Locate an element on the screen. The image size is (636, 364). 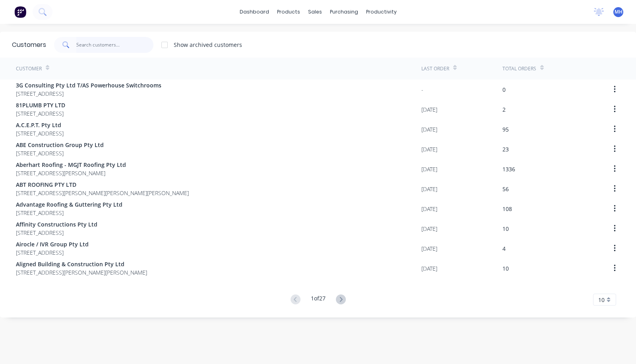
div: 1 of 27 is located at coordinates (318, 299).